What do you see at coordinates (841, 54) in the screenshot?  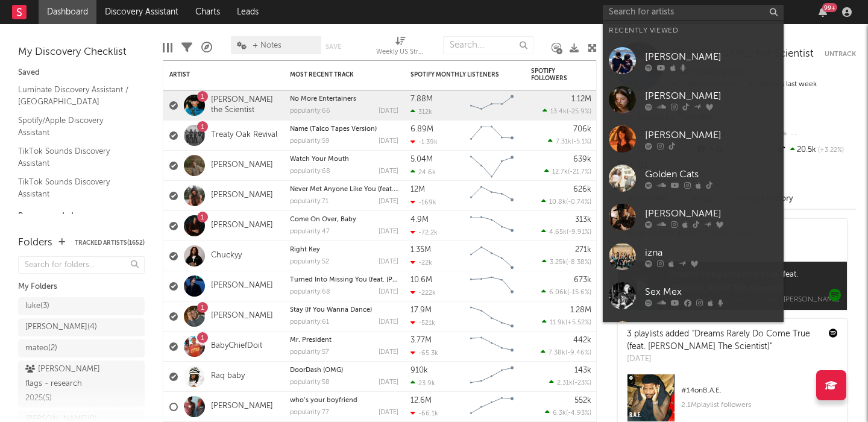 I see `button: Untrack` at bounding box center [841, 54].